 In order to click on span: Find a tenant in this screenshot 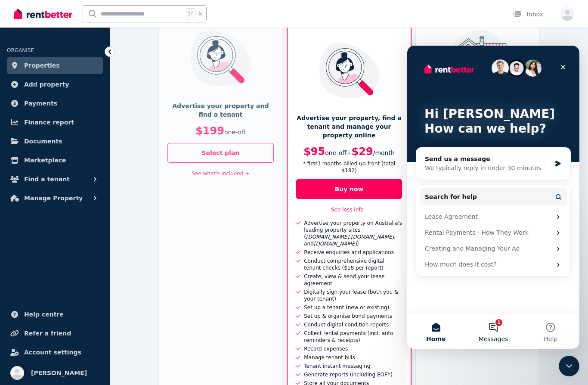, I will do `click(47, 179)`.